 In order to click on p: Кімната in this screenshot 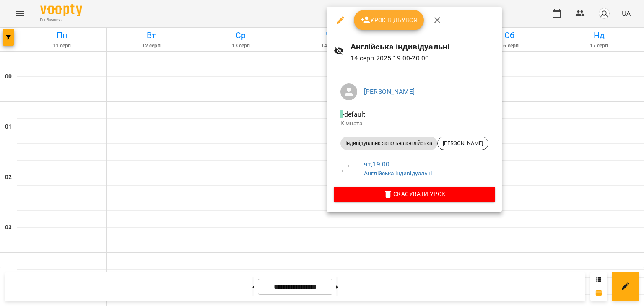, I will do `click(414, 124)`.